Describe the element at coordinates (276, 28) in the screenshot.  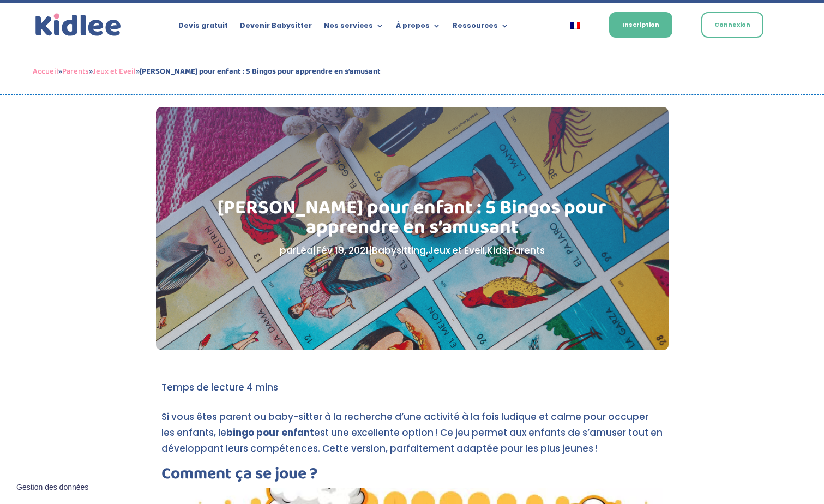
I see `a: Devenir Babysitter` at that location.